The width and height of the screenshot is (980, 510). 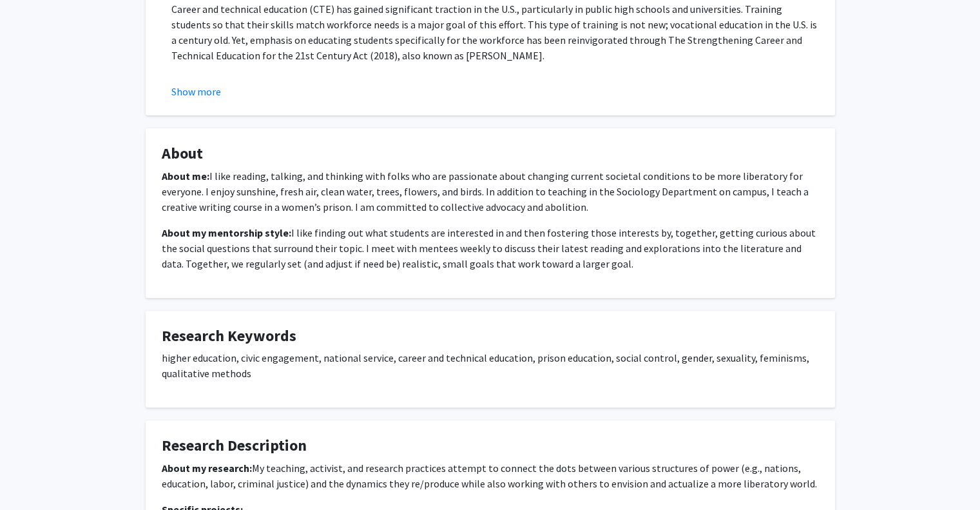 I want to click on p: My teaching, activist, and research practices attempt to connect the dots between various structu..., so click(x=490, y=475).